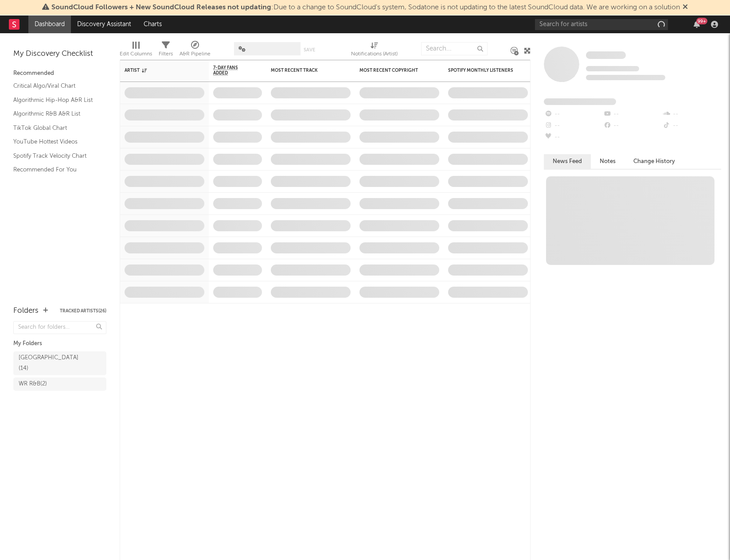 Image resolution: width=730 pixels, height=560 pixels. I want to click on a: Algorithmic R&B A&R List, so click(55, 114).